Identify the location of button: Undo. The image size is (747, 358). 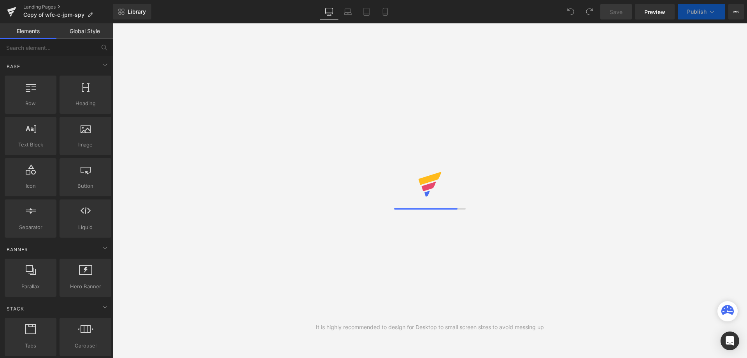
(571, 12).